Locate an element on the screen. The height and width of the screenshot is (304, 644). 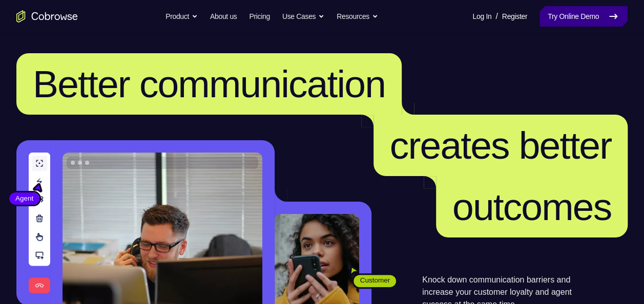
button: Product is located at coordinates (182, 16).